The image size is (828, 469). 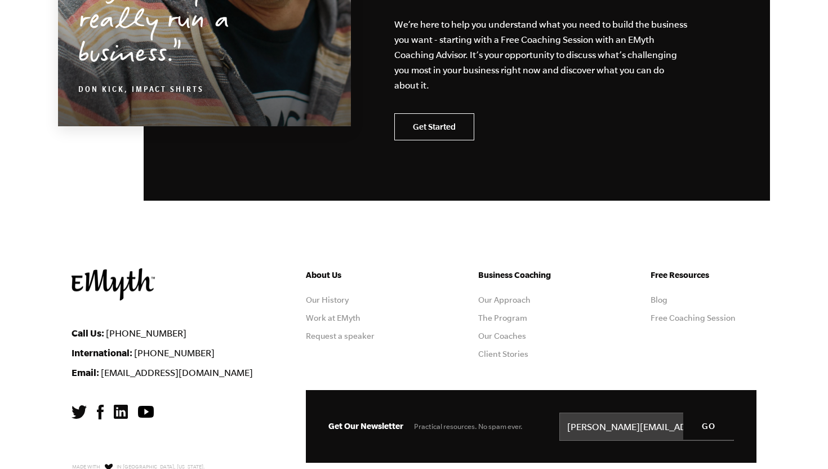 What do you see at coordinates (502, 336) in the screenshot?
I see `a: Our Coaches` at bounding box center [502, 336].